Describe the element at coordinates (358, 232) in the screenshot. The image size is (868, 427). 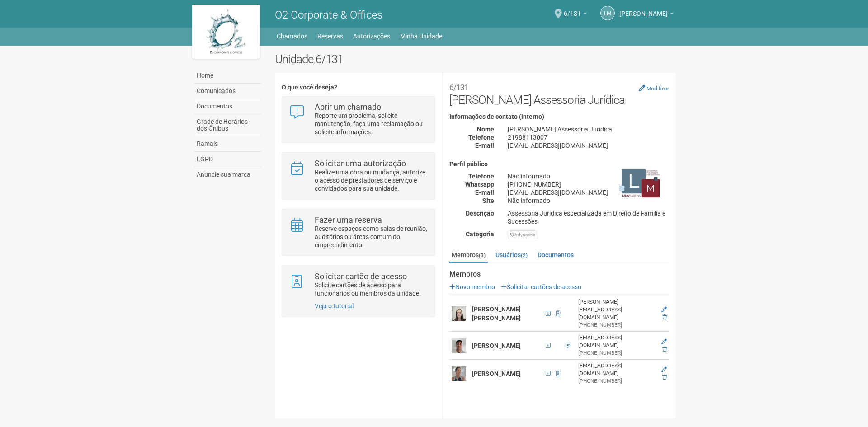
I see `a: Fazer uma reserva Reserve espaços como salas de reunião, auditórios ou áreas comum do empreendime...` at that location.